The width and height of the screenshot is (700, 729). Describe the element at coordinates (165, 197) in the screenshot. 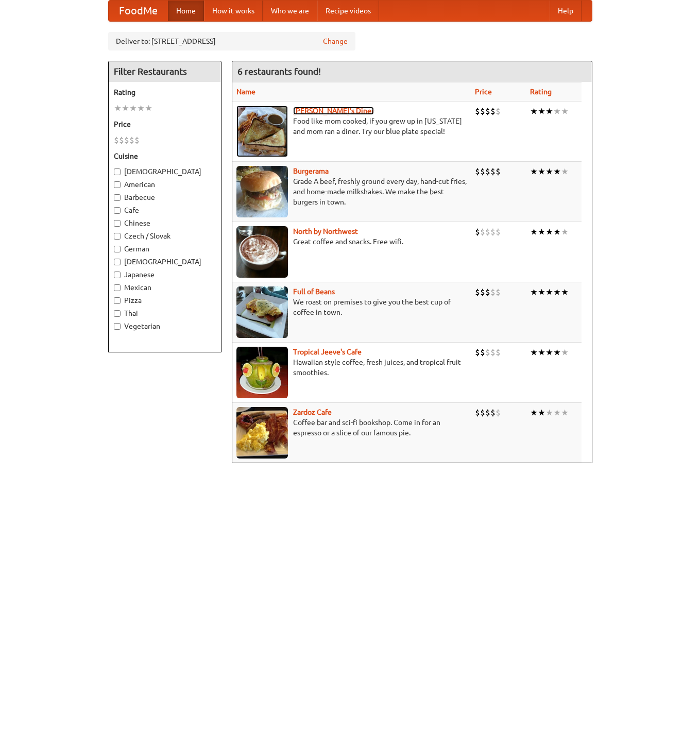

I see `label: Barbecue` at that location.